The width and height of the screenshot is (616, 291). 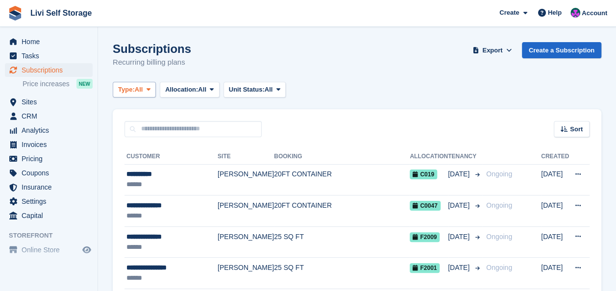 What do you see at coordinates (53, 236) in the screenshot?
I see `span: Storefront` at bounding box center [53, 236].